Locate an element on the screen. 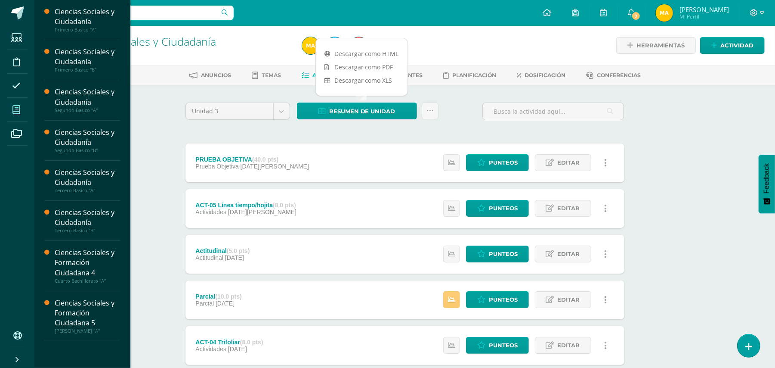 The width and height of the screenshot is (775, 368). a: Ciencias Sociales y CiudadaníaTercero Basico "A" is located at coordinates (87, 180).